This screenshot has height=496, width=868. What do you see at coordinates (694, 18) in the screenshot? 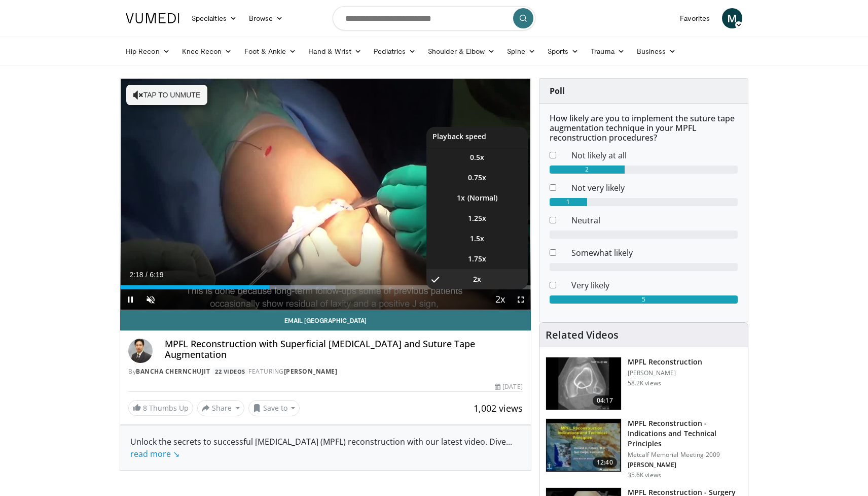
I see `a: Favorites` at bounding box center [694, 18].